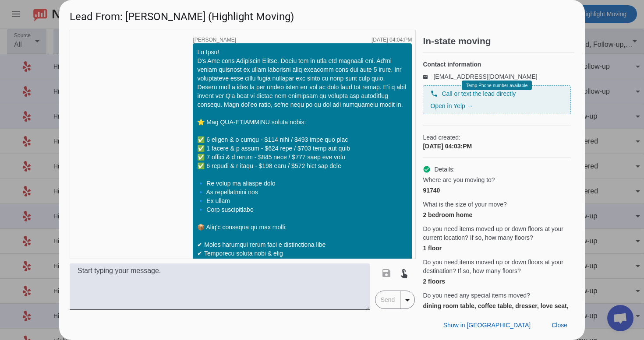 This screenshot has height=340, width=644. What do you see at coordinates (497, 64) in the screenshot?
I see `h4: Contact information` at bounding box center [497, 64].